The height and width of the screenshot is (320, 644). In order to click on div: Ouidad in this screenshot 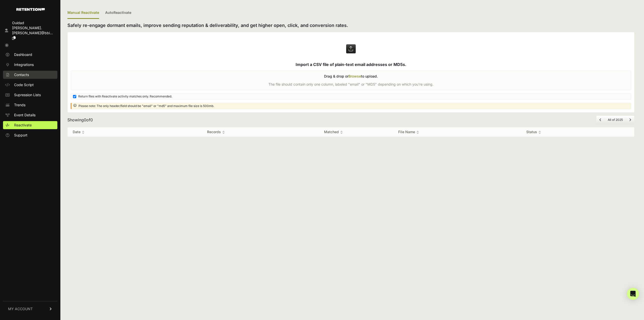, I will do `click(34, 23)`.